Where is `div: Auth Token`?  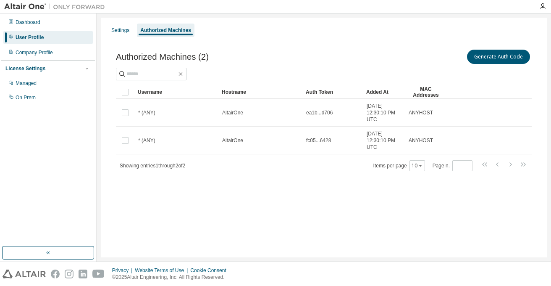
div: Auth Token is located at coordinates (333, 92).